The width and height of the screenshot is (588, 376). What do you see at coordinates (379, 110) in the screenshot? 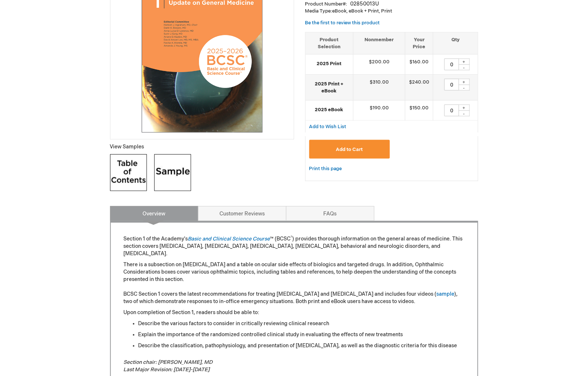
I see `td: $190.00` at bounding box center [379, 110].